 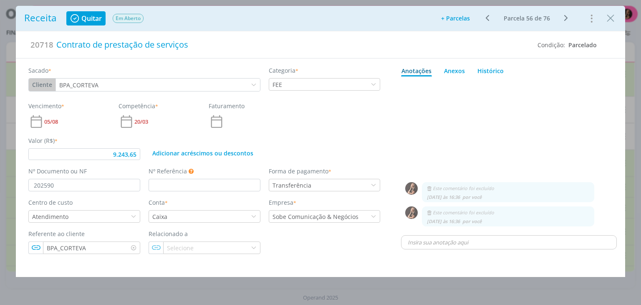 What do you see at coordinates (86, 18) in the screenshot?
I see `button: Quitar` at bounding box center [86, 18].